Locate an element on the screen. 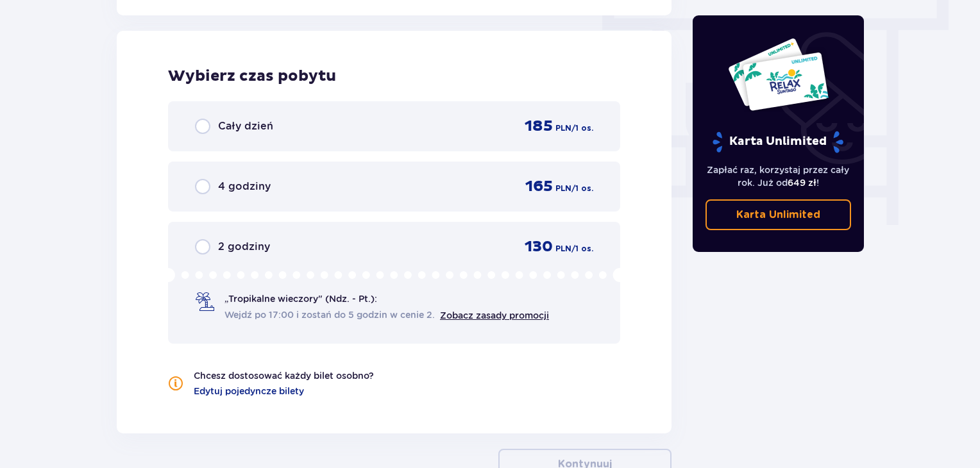  p: 2 godziny is located at coordinates (244, 247).